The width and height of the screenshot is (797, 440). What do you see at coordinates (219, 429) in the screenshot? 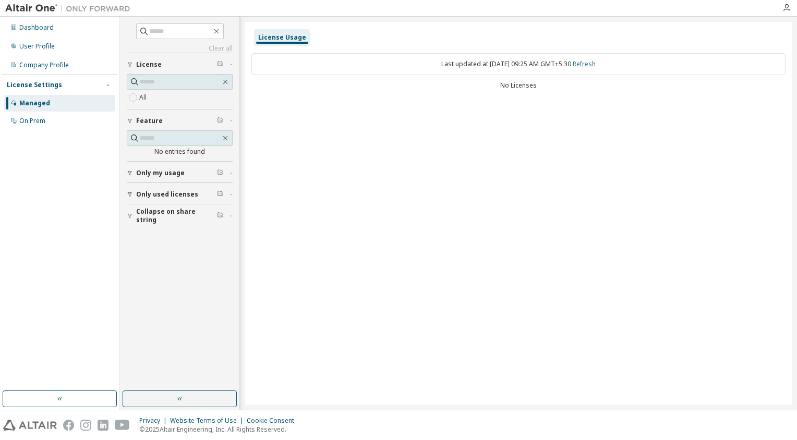
I see `p: © 2025 Altair Engineering, Inc. All Rights Reserved.` at bounding box center [219, 429].